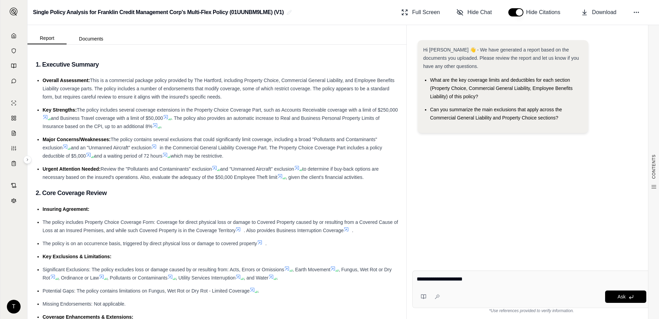 Image resolution: width=659 pixels, height=319 pixels. Describe the element at coordinates (107, 118) in the screenshot. I see `span: and Business Travel coverage with a limit of $50,000` at that location.